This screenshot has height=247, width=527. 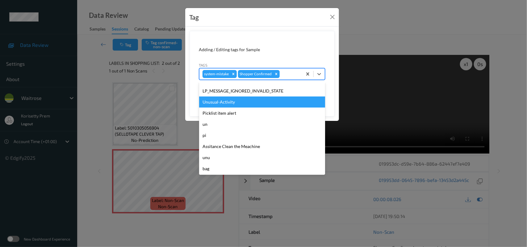 What do you see at coordinates (255, 74) in the screenshot?
I see `div: Shopper Confirmed` at bounding box center [255, 74].